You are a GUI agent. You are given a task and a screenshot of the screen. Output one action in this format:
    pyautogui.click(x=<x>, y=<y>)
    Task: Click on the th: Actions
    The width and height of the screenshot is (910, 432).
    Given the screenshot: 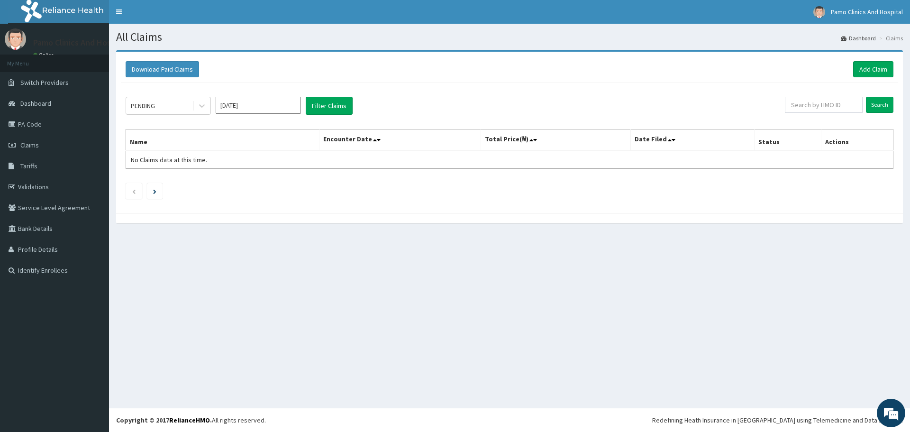 What is the action you would take?
    pyautogui.click(x=857, y=140)
    